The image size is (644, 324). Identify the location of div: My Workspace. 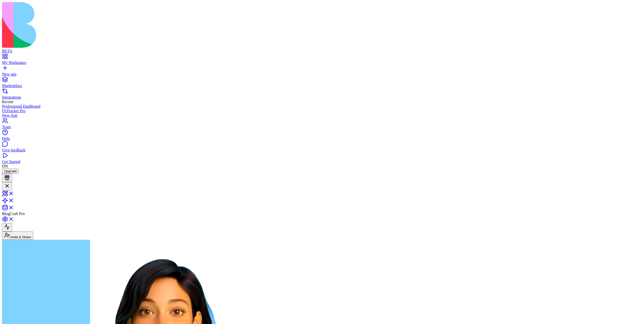
(322, 63).